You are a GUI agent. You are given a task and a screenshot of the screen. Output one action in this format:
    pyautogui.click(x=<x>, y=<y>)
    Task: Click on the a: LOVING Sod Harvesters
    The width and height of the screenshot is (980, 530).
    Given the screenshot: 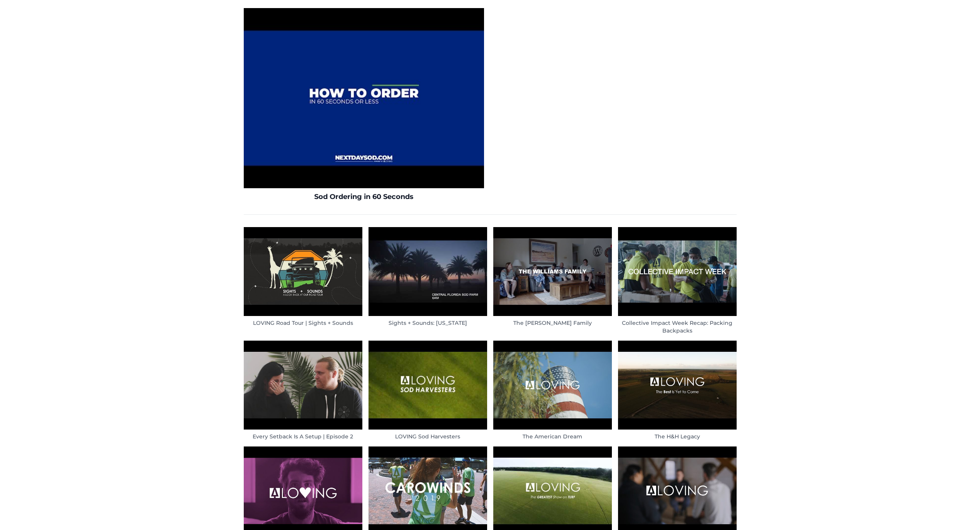 What is the action you would take?
    pyautogui.click(x=428, y=390)
    